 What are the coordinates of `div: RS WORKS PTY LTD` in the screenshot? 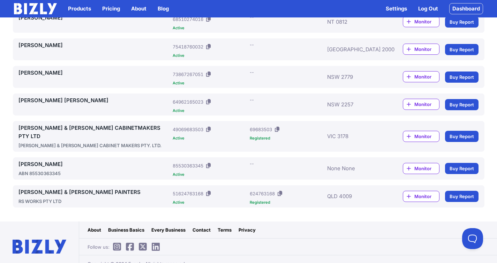 It's located at (94, 201).